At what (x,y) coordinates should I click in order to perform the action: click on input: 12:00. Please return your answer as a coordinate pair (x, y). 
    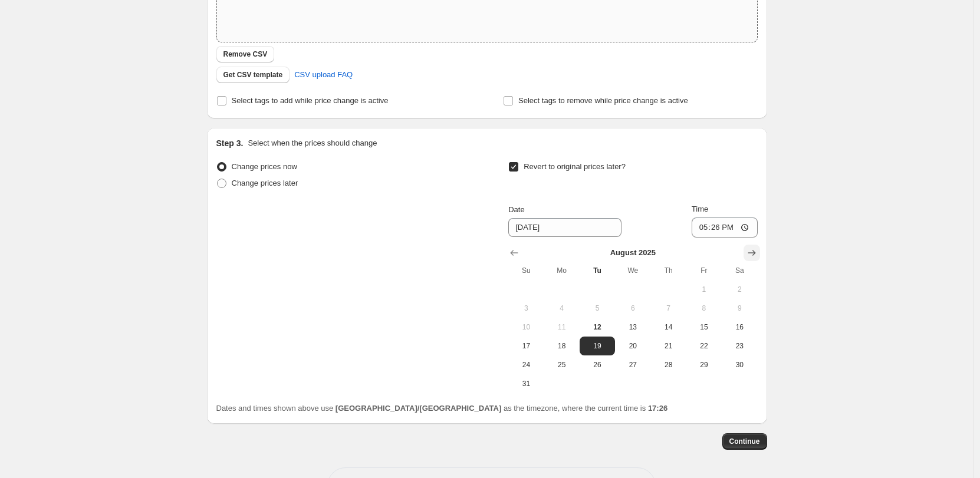
    Looking at the image, I should click on (724, 227).